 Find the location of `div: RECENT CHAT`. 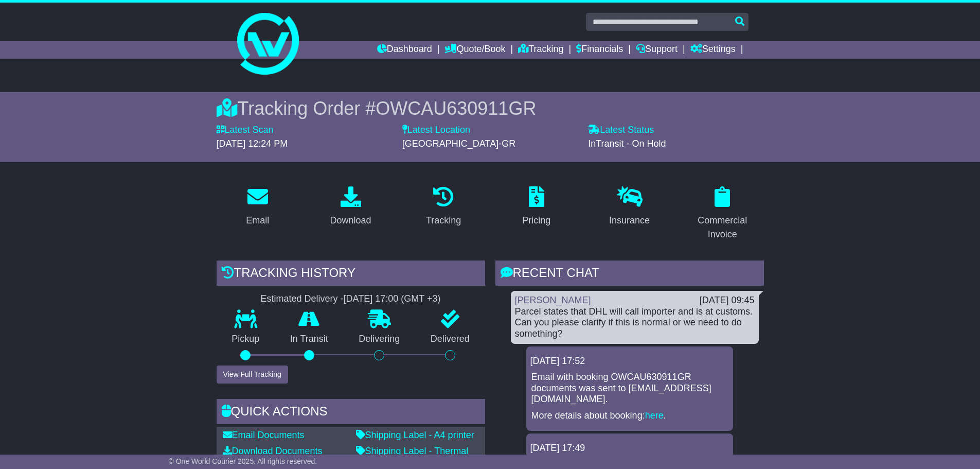

div: RECENT CHAT is located at coordinates (630, 275).